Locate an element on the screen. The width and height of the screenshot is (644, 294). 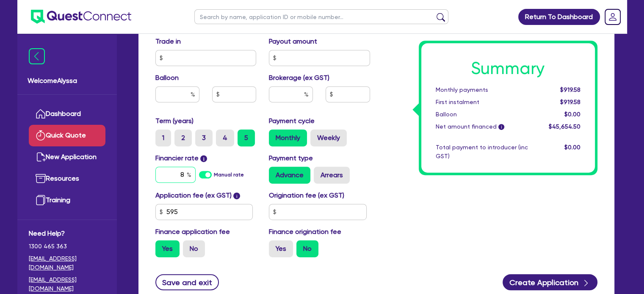
label: Monthly is located at coordinates (288, 138).